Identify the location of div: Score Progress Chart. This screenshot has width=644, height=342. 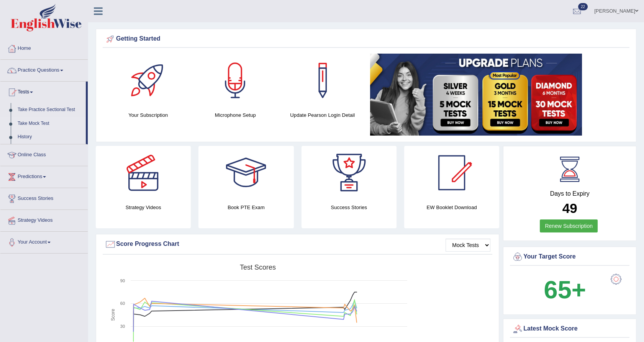
(298, 244).